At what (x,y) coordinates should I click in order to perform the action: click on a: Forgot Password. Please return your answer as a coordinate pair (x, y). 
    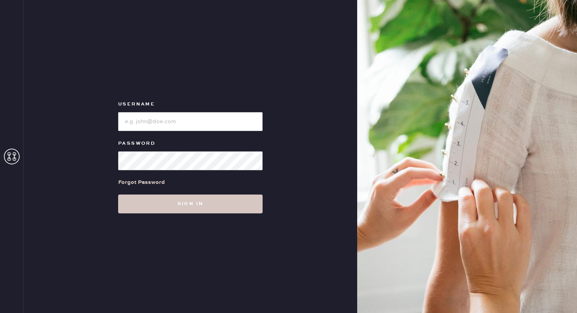
    Looking at the image, I should click on (141, 183).